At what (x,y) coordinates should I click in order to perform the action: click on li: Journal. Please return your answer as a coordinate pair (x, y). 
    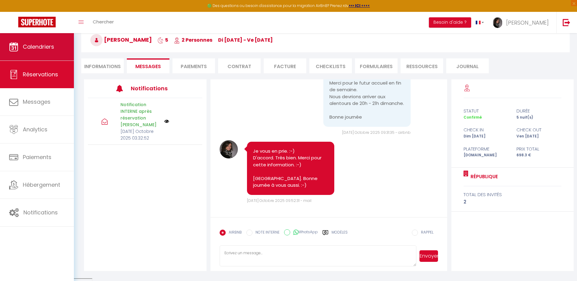
    Looking at the image, I should click on (468, 66).